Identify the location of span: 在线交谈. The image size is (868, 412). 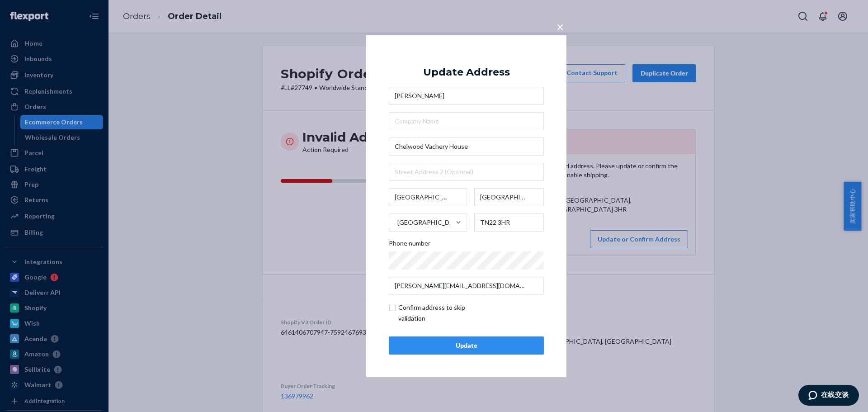
(37, 10).